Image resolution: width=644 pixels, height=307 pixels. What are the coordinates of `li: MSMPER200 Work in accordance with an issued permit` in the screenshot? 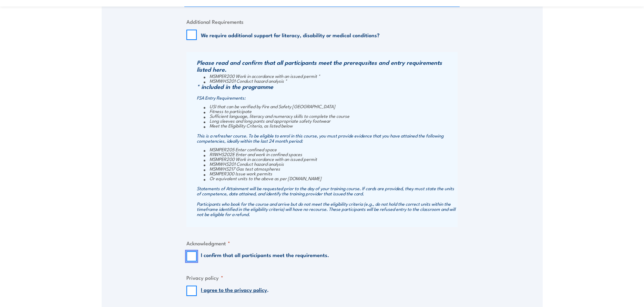 It's located at (330, 159).